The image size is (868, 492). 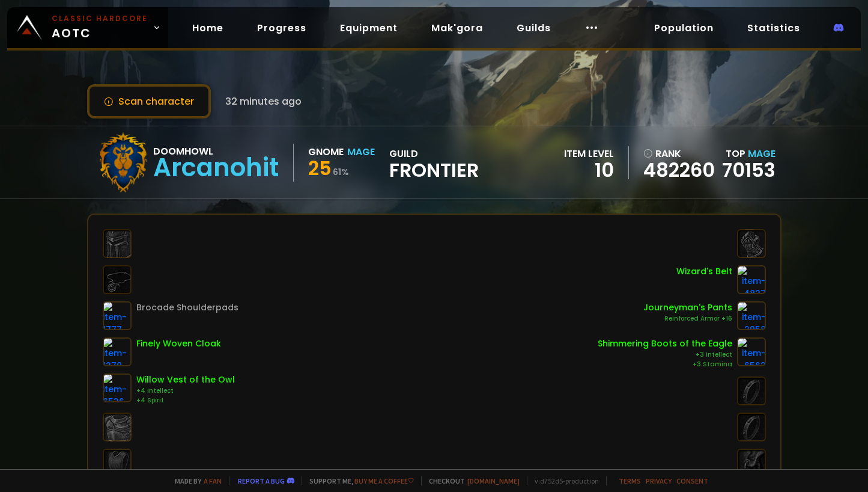 What do you see at coordinates (384, 481) in the screenshot?
I see `a: Buy me a coffee` at bounding box center [384, 481].